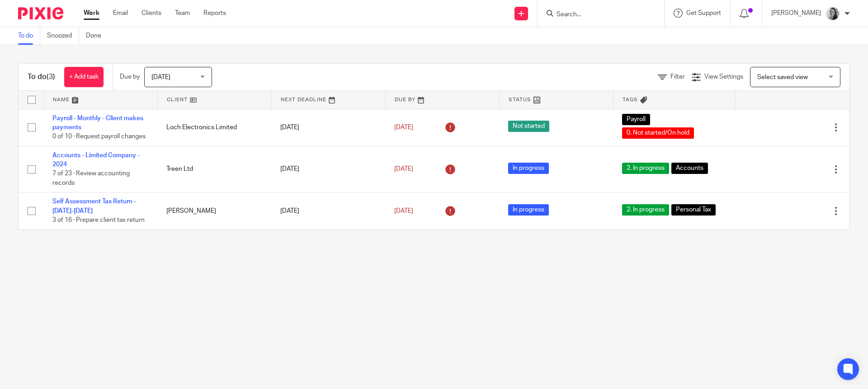 The image size is (868, 389). Describe the element at coordinates (51, 77) in the screenshot. I see `span: (3)` at that location.